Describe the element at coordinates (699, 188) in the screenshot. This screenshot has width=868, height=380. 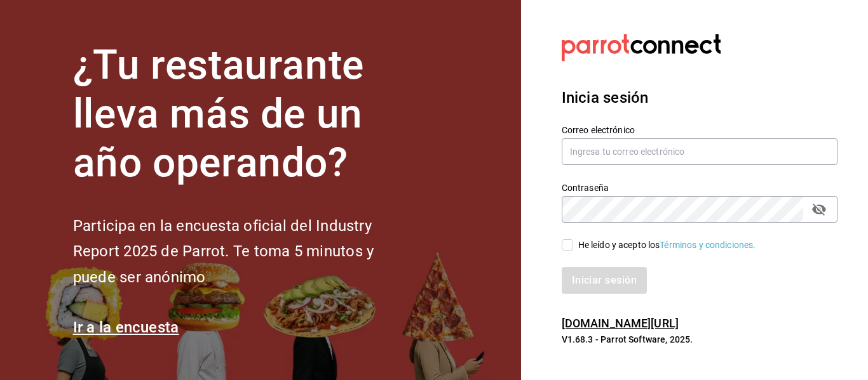
I see `label: Contraseña` at that location.